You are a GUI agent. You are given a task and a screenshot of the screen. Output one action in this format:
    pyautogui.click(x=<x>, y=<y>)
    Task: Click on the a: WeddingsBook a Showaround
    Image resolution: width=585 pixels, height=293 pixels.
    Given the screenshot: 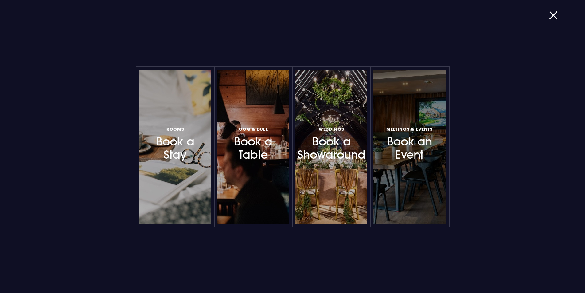 What is the action you would take?
    pyautogui.click(x=331, y=146)
    